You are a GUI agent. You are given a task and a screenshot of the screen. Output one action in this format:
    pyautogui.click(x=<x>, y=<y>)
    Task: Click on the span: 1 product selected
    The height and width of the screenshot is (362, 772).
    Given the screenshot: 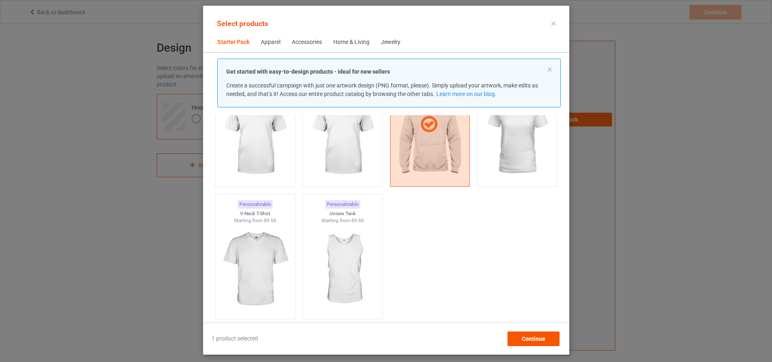 What is the action you would take?
    pyautogui.click(x=235, y=339)
    